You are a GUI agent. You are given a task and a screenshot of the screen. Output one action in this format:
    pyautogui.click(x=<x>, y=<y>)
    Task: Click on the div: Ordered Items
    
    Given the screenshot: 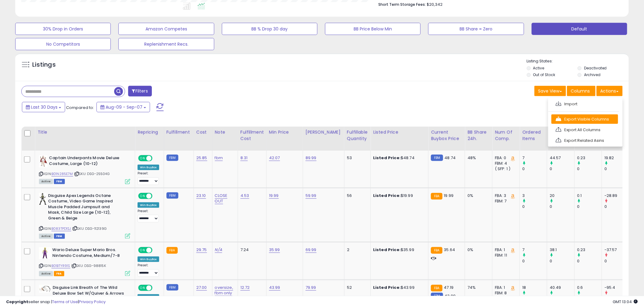 What is the action you would take?
    pyautogui.click(x=533, y=135)
    